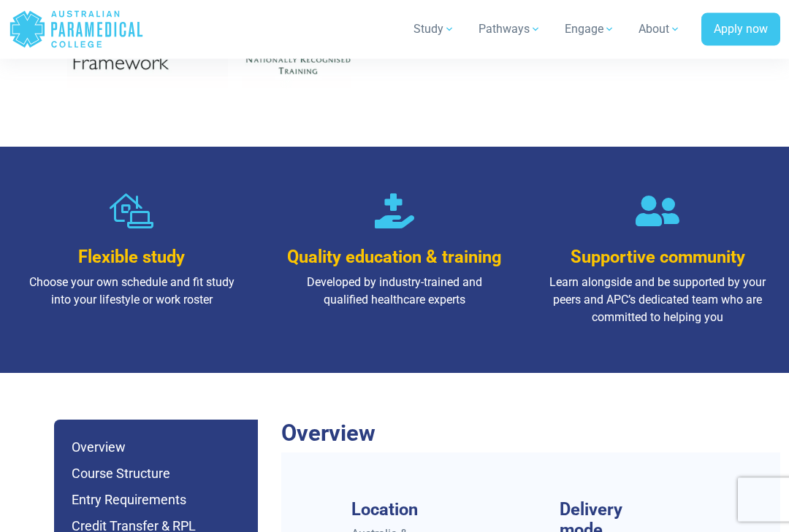 This screenshot has width=789, height=532. What do you see at coordinates (132, 292) in the screenshot?
I see `p: Choose your own schedule and fit study into your lifestyle or work roster` at bounding box center [132, 292].